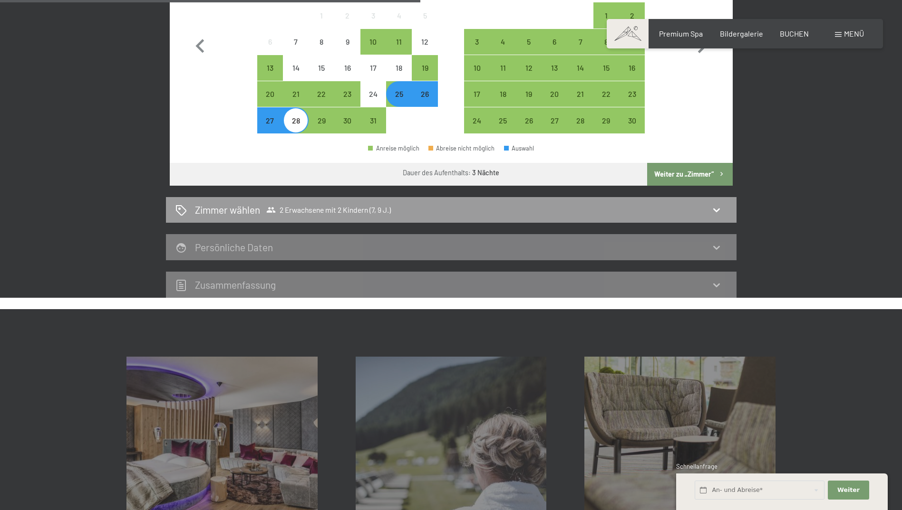 The height and width of the screenshot is (510, 902). I want to click on div: 23, so click(632, 102).